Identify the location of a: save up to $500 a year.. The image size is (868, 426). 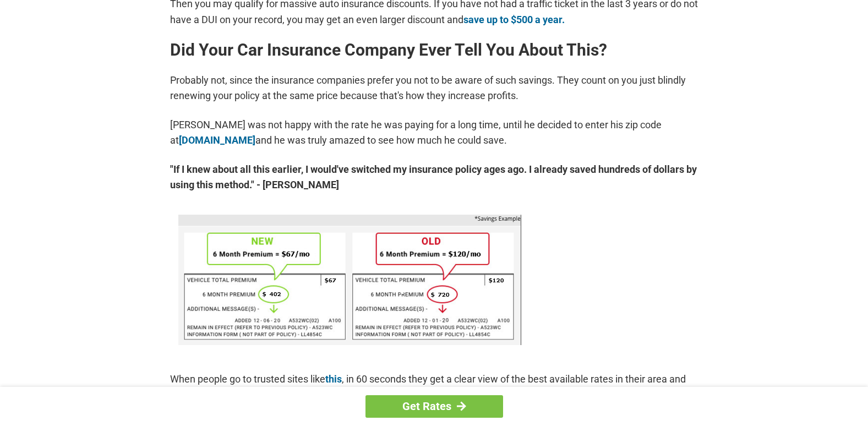
(514, 19).